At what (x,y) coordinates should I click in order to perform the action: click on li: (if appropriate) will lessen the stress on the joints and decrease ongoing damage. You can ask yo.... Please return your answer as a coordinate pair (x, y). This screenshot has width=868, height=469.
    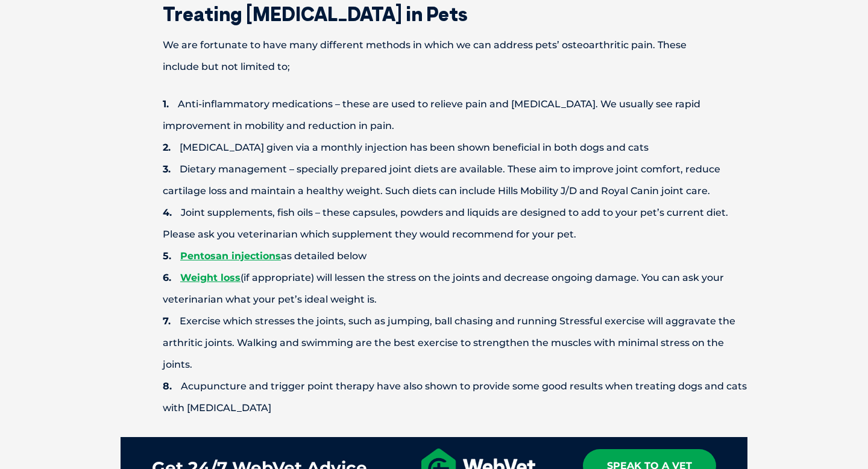
    Looking at the image, I should click on (455, 289).